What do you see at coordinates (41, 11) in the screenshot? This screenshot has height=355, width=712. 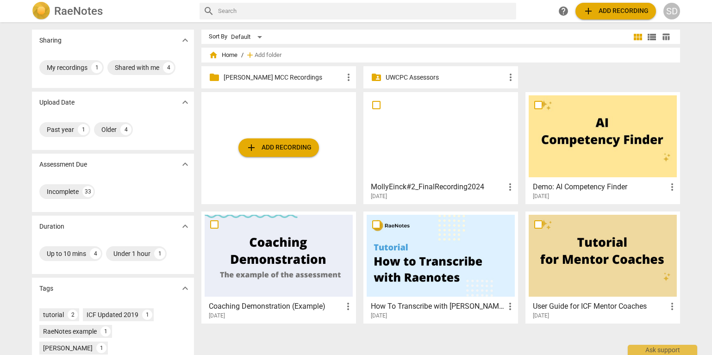 I see `img: Logo` at bounding box center [41, 11].